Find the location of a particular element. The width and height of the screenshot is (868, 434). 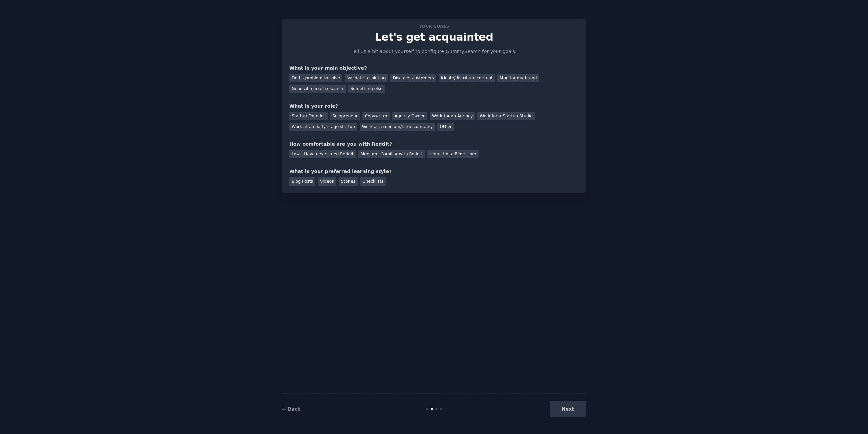

div: Stories is located at coordinates (348, 182).